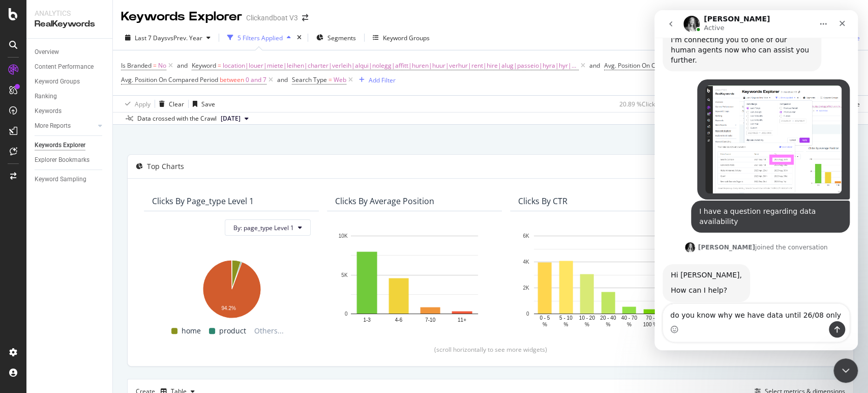  What do you see at coordinates (142, 104) in the screenshot?
I see `div: Apply` at bounding box center [142, 104].